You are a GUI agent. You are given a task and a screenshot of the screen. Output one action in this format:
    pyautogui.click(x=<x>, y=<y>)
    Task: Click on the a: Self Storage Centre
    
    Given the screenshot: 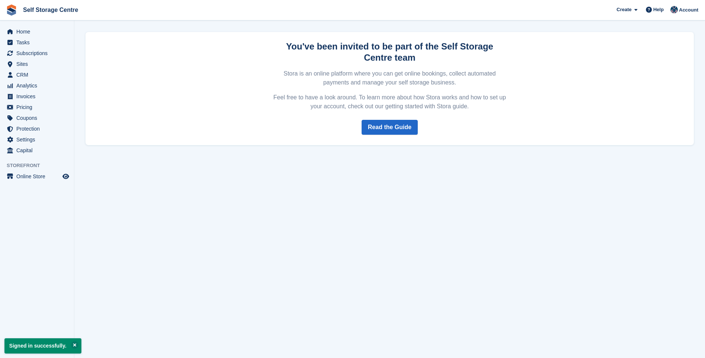 What is the action you would take?
    pyautogui.click(x=51, y=10)
    